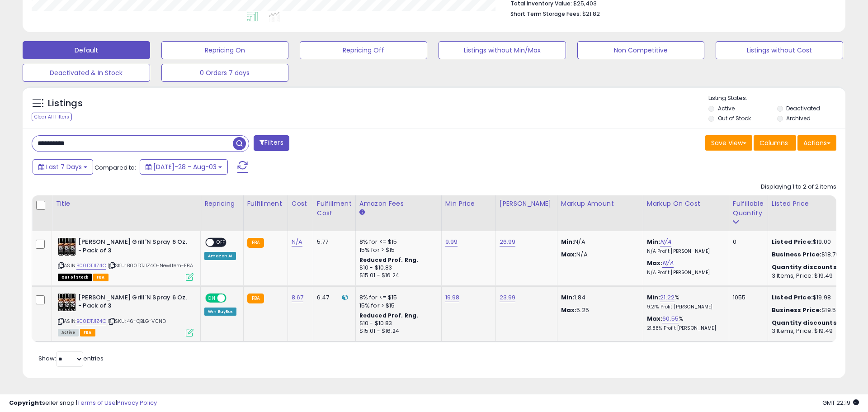 This screenshot has width=868, height=412. I want to click on h5: Listings, so click(65, 104).